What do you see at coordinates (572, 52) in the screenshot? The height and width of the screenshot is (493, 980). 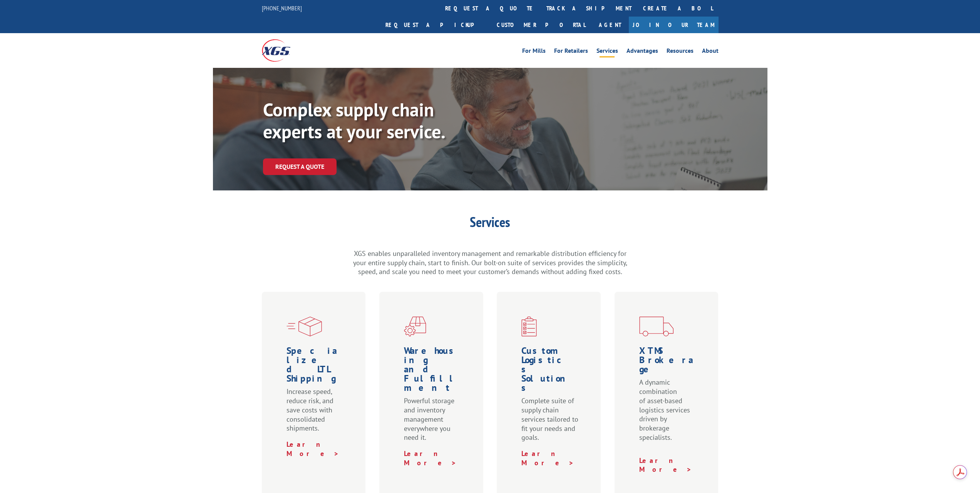 I see `a: For Retailers` at bounding box center [572, 52].